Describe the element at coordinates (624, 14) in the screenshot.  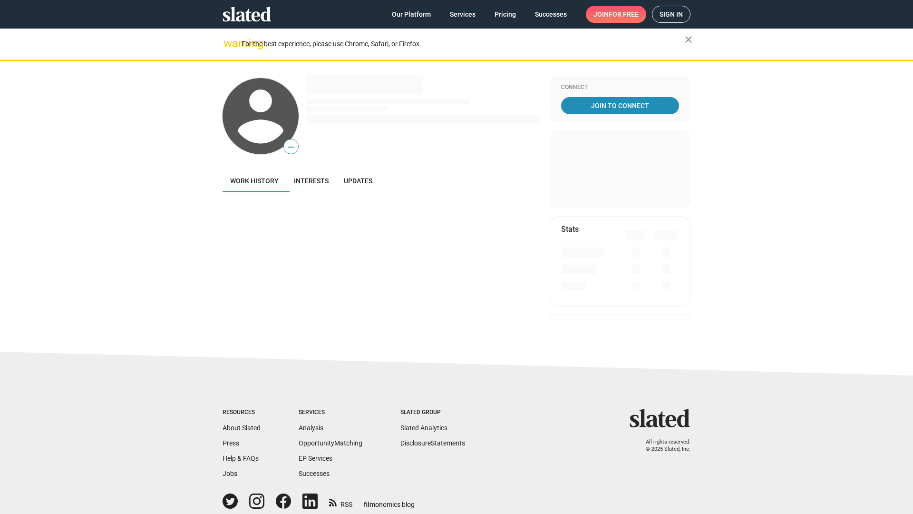
I see `span: for free` at that location.